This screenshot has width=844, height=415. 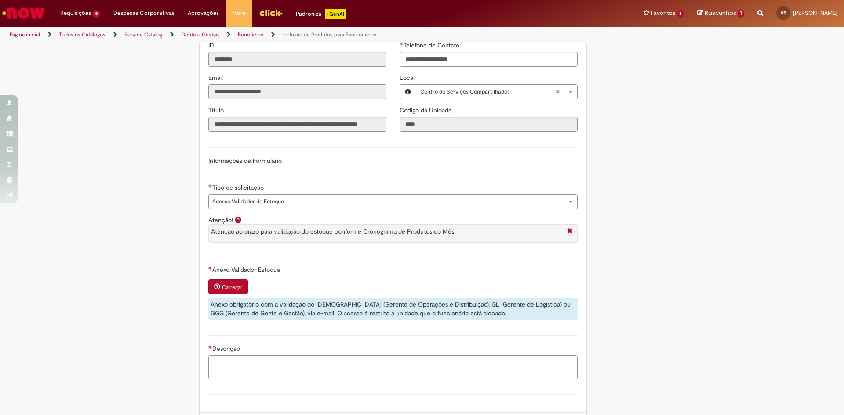 I want to click on img: click_logo_yellow_360x200.png, so click(x=271, y=13).